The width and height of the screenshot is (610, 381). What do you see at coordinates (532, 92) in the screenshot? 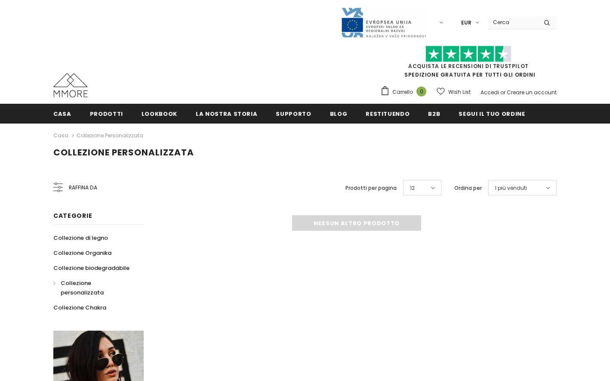
I see `a: Creare un account` at bounding box center [532, 92].